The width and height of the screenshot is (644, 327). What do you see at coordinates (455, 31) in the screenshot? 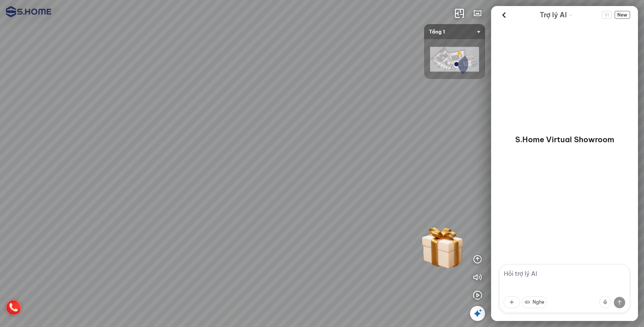
I see `span: Tầng 1` at bounding box center [455, 31].